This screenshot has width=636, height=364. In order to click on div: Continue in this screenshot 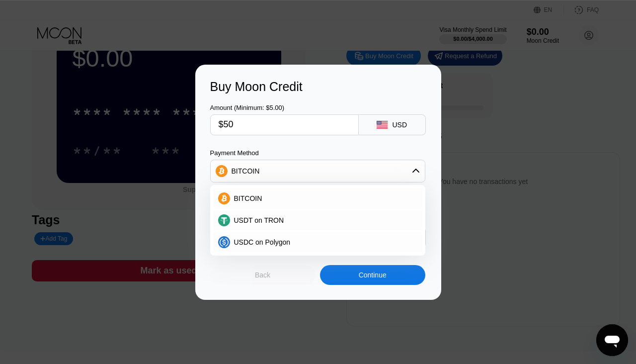, I will do `click(373, 275)`.